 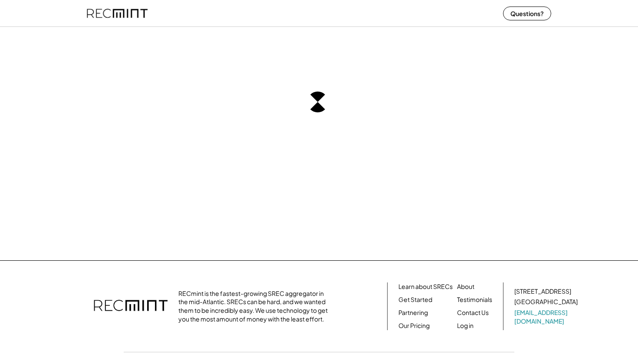 I want to click on a: Log in, so click(x=466, y=326).